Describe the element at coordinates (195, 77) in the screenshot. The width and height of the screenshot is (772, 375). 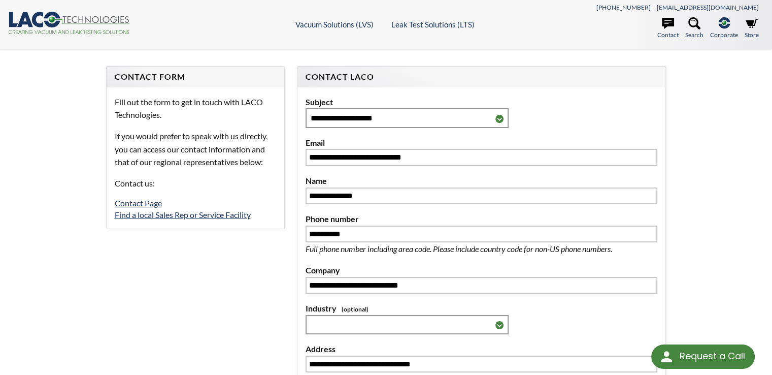
I see `h4: Contact Form` at that location.